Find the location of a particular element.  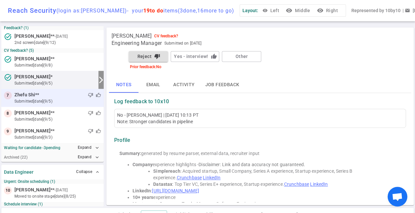

span: visibility is located at coordinates (265, 11).